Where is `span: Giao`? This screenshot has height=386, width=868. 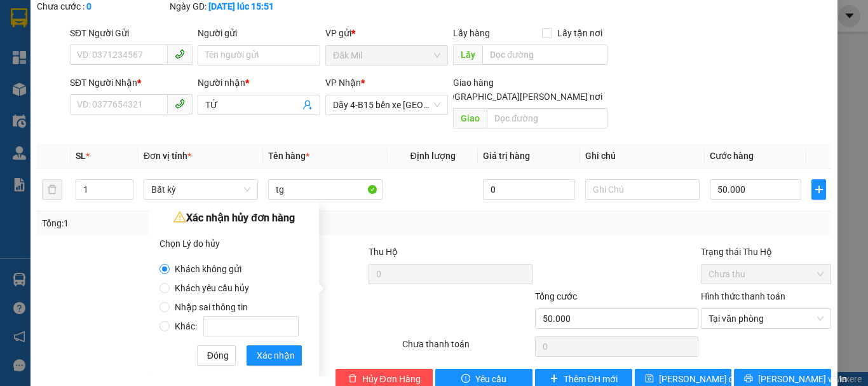
span: Giao is located at coordinates (470, 118).